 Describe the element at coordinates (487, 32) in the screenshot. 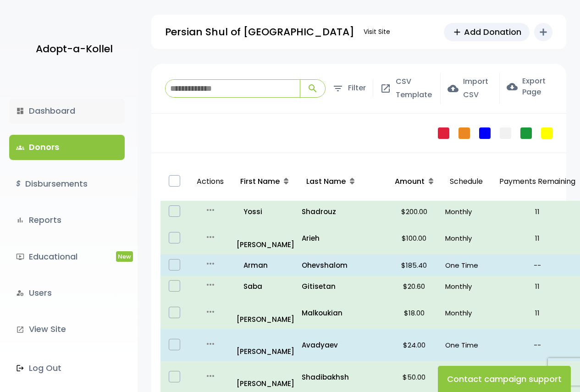

I see `a: addAdd Donation` at that location.